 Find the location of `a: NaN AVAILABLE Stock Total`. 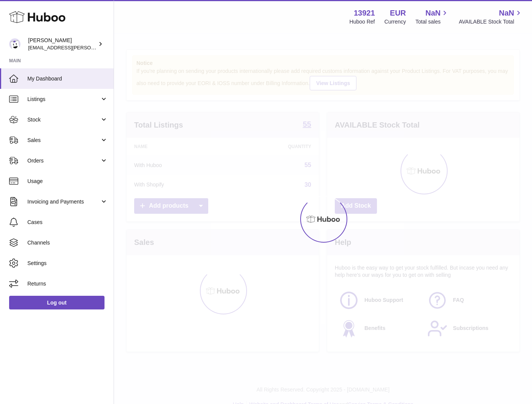

a: NaN AVAILABLE Stock Total is located at coordinates (491, 17).